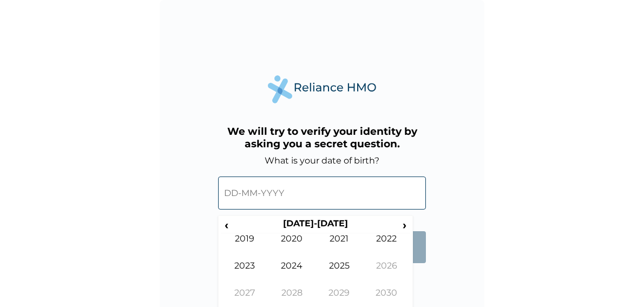 The height and width of the screenshot is (307, 644). Describe the element at coordinates (387, 247) in the screenshot. I see `td: 2022` at that location.